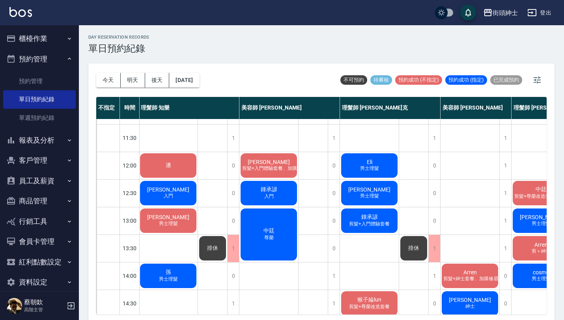  What do you see at coordinates (169, 273) in the screenshot?
I see `span: 孫` at bounding box center [169, 273].